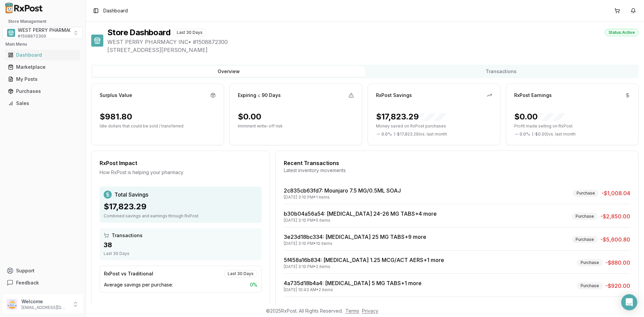 This screenshot has height=317, width=644. I want to click on a: Privacy, so click(370, 310).